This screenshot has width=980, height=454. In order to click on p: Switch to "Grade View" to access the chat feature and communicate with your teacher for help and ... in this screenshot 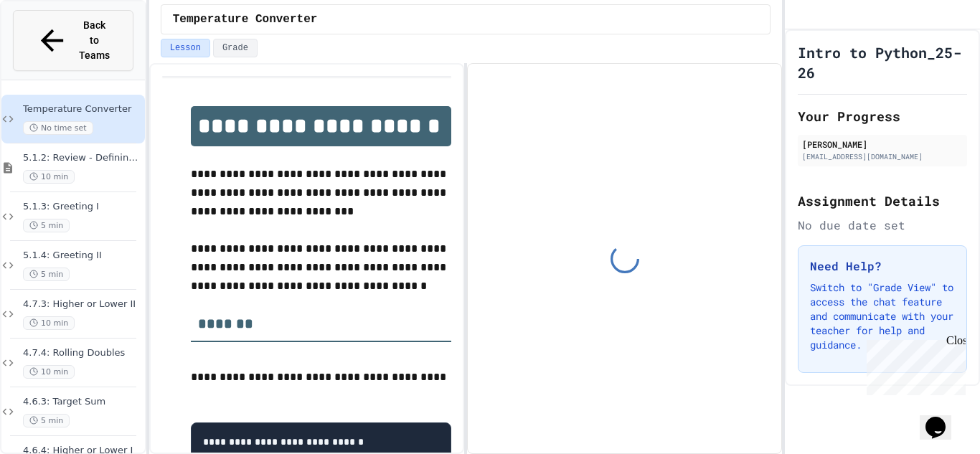, I will do `click(883, 316)`.